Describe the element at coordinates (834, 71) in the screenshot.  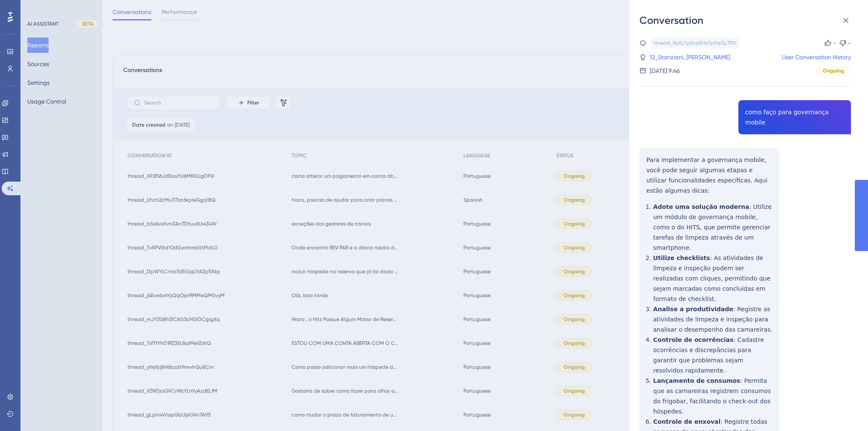
I see `span: Ongoing` at that location.